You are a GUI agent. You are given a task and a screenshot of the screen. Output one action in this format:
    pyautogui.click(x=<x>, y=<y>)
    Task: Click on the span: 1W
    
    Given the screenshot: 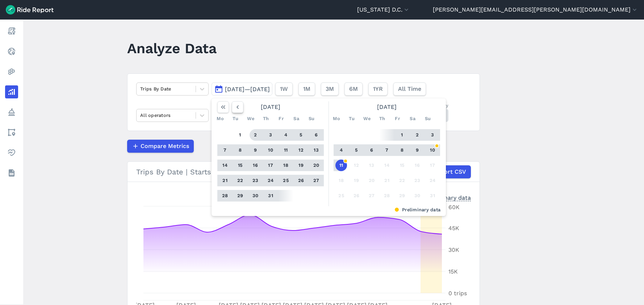 What is the action you would take?
    pyautogui.click(x=284, y=89)
    